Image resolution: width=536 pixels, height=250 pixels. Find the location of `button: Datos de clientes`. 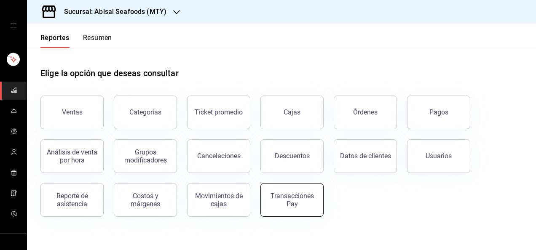

button: Datos de clientes is located at coordinates (365, 156).